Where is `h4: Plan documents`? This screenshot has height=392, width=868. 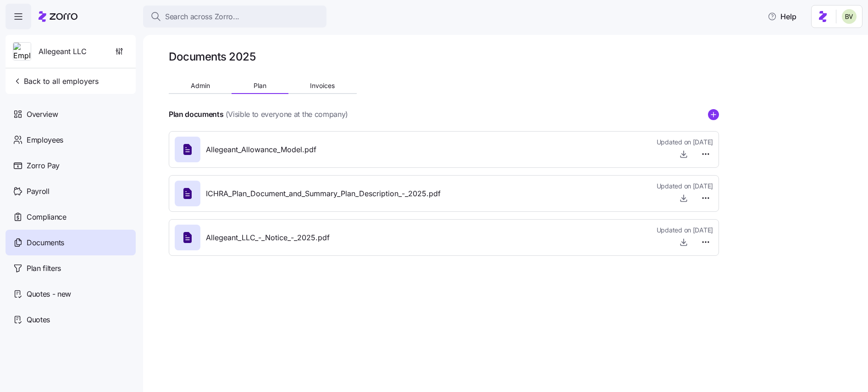
h4: Plan documents is located at coordinates (197, 114).